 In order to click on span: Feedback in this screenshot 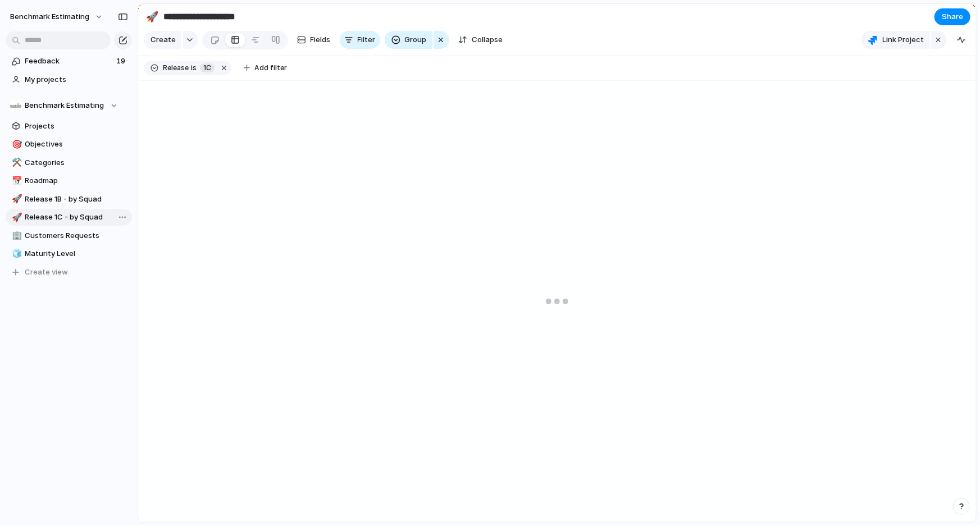, I will do `click(69, 61)`.